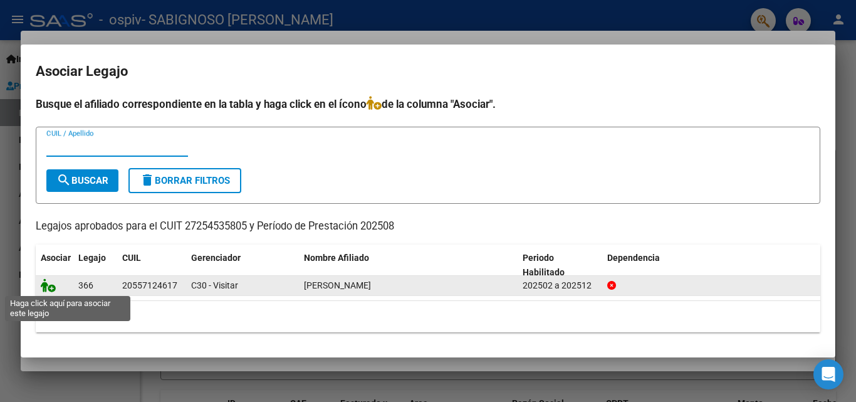 Image resolution: width=856 pixels, height=402 pixels. Describe the element at coordinates (428, 226) in the screenshot. I see `p: Legajos aprobados para el CUIT 27254535805 y Período de Prestación 202508` at that location.